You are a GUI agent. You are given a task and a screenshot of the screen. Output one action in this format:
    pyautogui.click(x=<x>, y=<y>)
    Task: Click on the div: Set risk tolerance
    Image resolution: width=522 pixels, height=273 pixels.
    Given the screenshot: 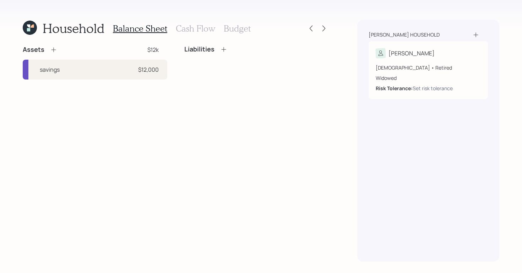 What is the action you would take?
    pyautogui.click(x=432, y=88)
    